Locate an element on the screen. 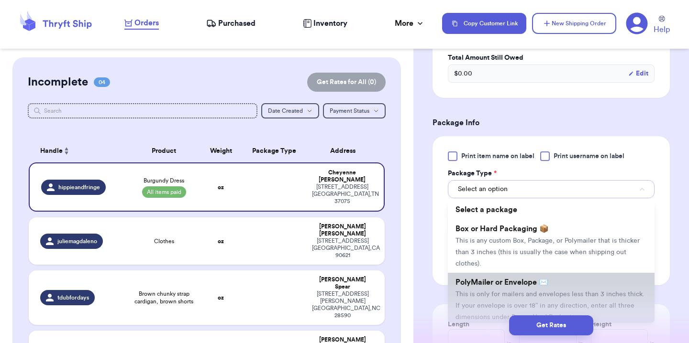 The height and width of the screenshot is (343, 689). span: 04 is located at coordinates (102, 82).